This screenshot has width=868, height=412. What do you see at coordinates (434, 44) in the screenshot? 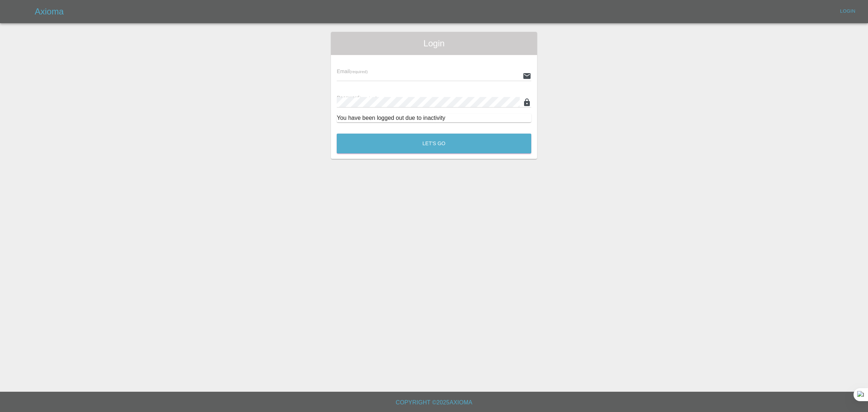
I see `span: Login` at bounding box center [434, 44].